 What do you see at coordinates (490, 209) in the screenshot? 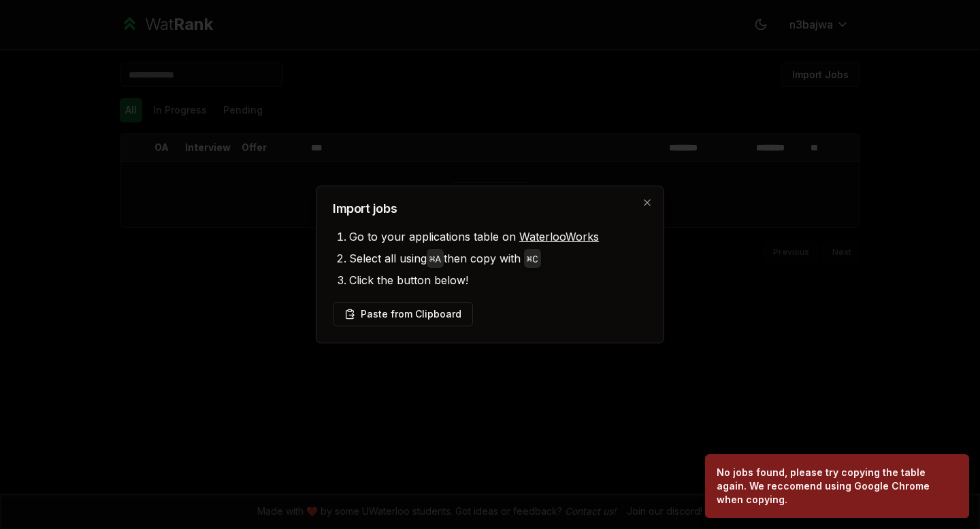
I see `h2: Import jobs` at bounding box center [490, 209].